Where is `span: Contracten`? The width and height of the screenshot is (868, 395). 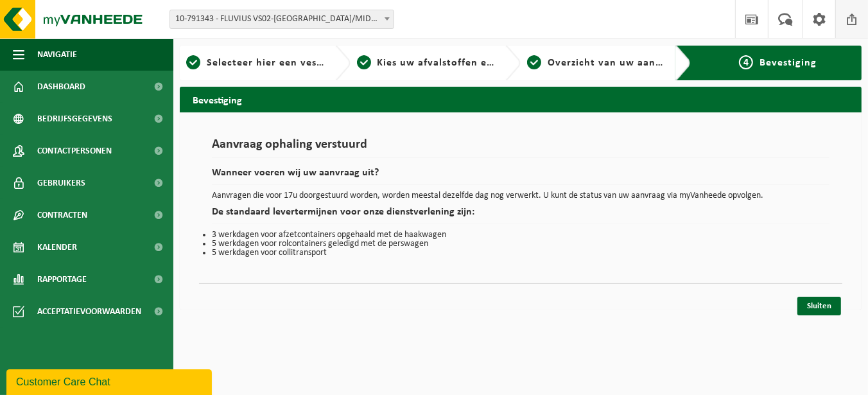
span: Contracten is located at coordinates (63, 215).